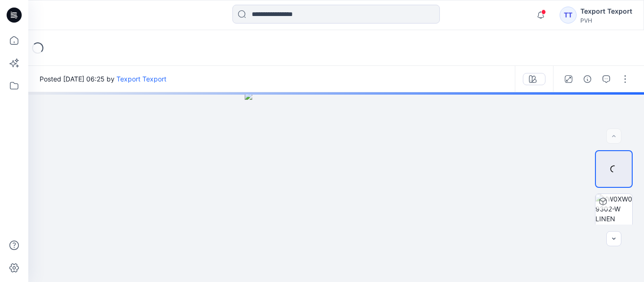  I want to click on img: eyJhbGciOiJIUzI1NiIsImtpZCI6IjAiLCJzbHQiOiJzZXMiLCJ0eXAiOiJKV1QifQ.eyJkYXRhIjp7InR5cGUiOiJzdG9yYW..., so click(336, 187).